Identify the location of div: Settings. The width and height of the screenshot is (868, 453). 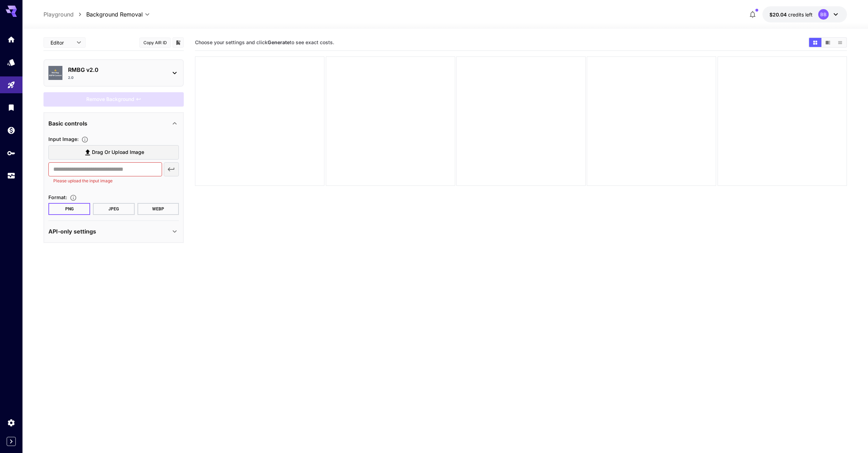
(11, 423).